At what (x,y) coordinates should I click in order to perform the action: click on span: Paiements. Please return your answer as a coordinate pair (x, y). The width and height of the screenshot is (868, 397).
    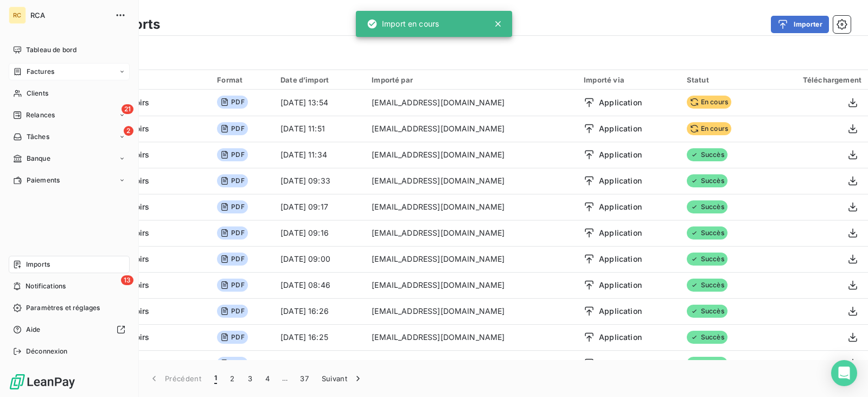
    Looking at the image, I should click on (43, 180).